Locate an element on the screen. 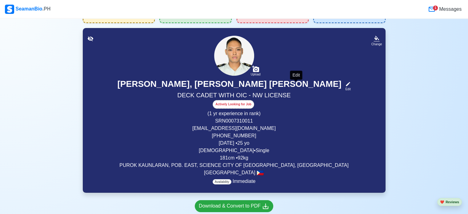 This screenshot has width=468, height=214. p: SRN 0007310011 is located at coordinates (234, 121).